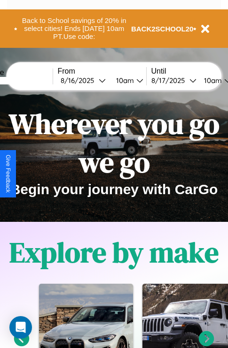 This screenshot has height=348, width=228. Describe the element at coordinates (127, 80) in the screenshot. I see `button: 10am` at that location.